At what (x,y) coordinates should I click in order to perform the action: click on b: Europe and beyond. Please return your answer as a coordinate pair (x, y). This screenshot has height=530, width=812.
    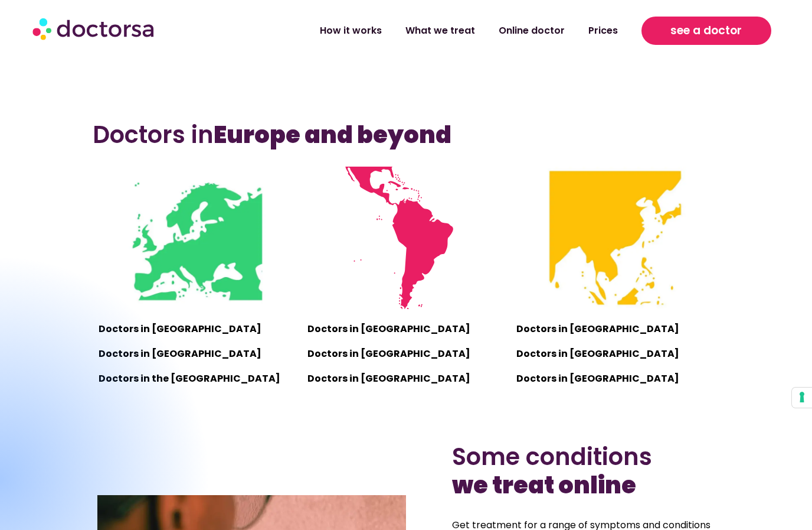
    Looking at the image, I should click on (332, 135).